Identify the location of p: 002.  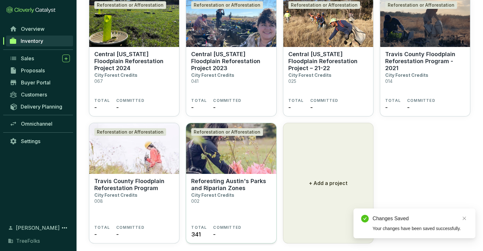
(195, 201).